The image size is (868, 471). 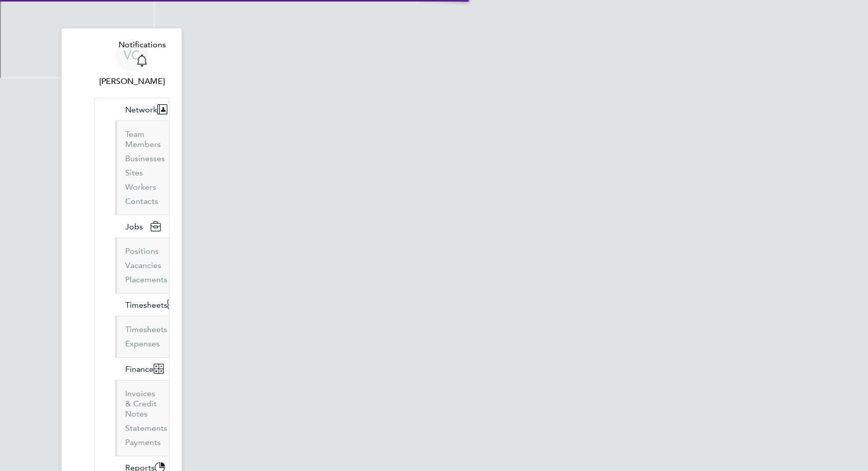 What do you see at coordinates (146, 329) in the screenshot?
I see `a: Timesheets` at bounding box center [146, 329].